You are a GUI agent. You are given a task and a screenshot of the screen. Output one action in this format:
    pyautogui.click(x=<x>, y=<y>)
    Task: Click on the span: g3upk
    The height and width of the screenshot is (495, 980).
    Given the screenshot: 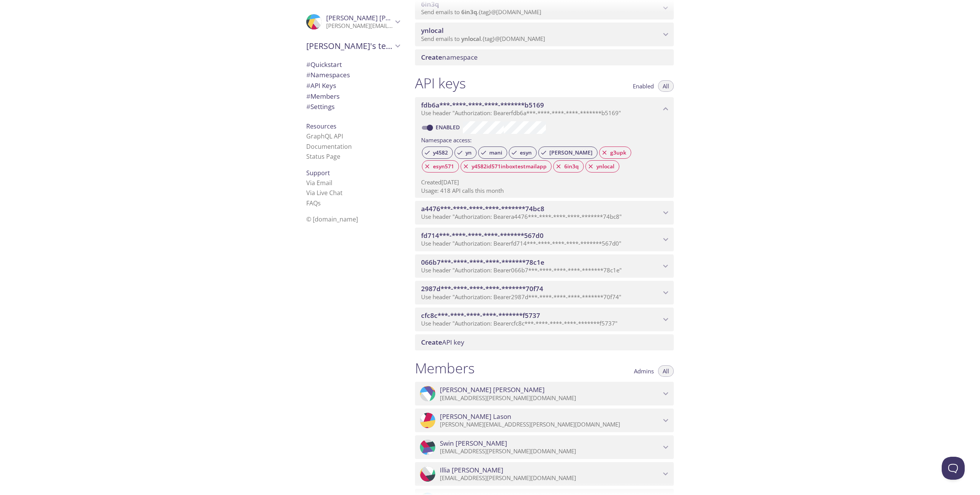 What is the action you would take?
    pyautogui.click(x=618, y=153)
    